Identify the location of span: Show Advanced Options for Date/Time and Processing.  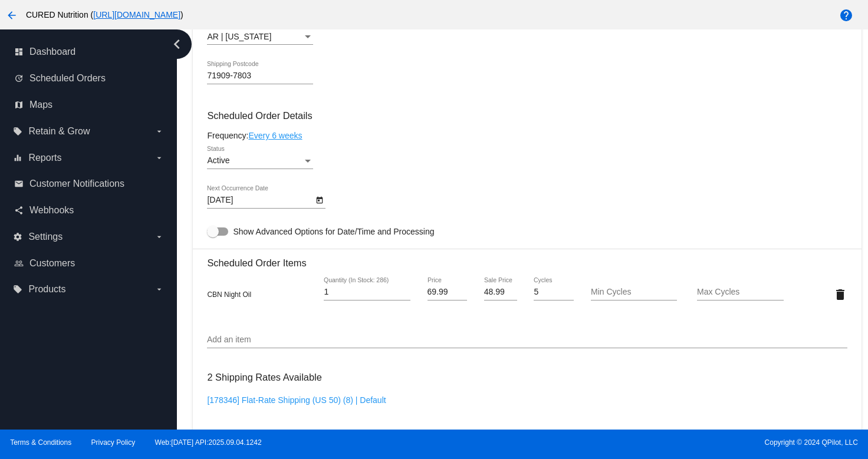
(333, 231).